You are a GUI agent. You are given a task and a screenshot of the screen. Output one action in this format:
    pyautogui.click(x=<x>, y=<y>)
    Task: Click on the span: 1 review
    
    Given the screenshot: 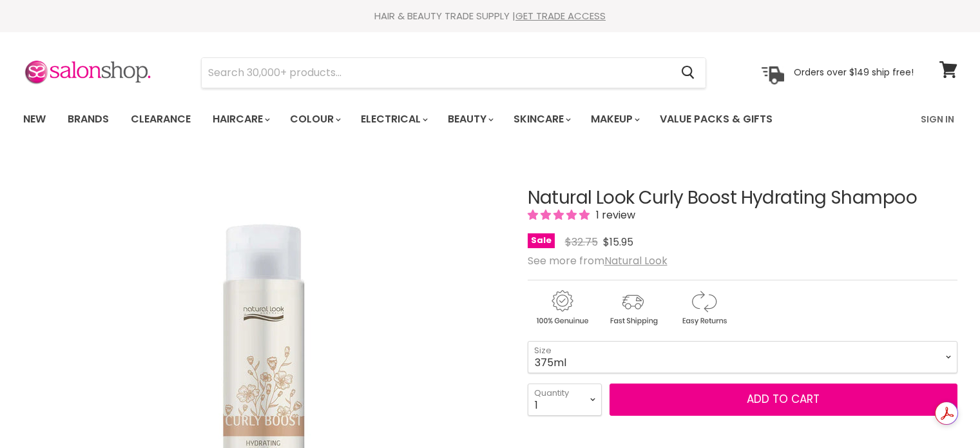 What is the action you would take?
    pyautogui.click(x=613, y=215)
    